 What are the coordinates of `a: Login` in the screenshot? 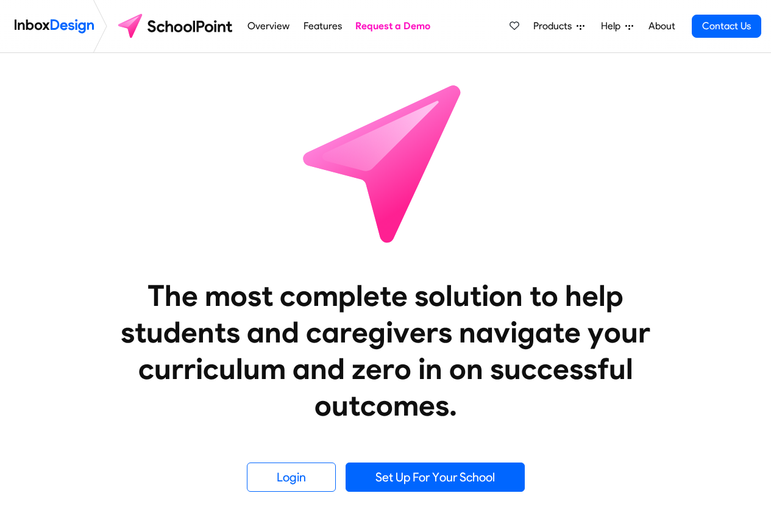 It's located at (291, 477).